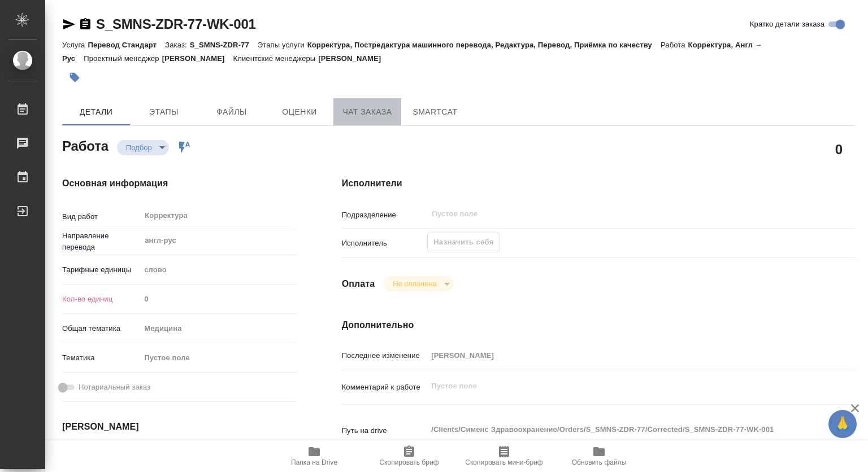 The width and height of the screenshot is (868, 472). I want to click on span: Скопировать бриф, so click(409, 462).